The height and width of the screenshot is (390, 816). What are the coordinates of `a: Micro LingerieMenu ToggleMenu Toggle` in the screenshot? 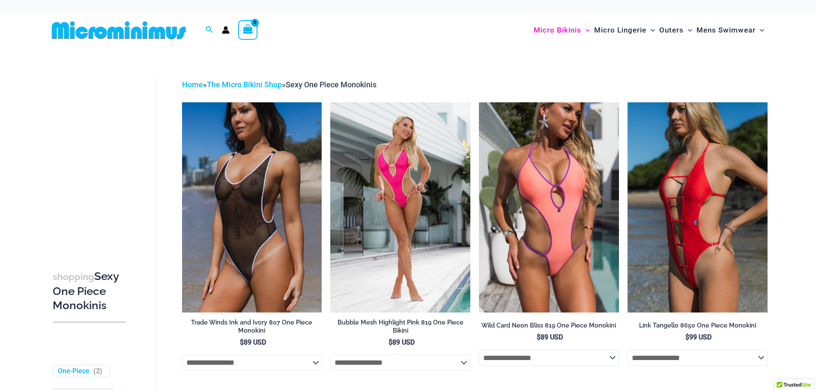 It's located at (624, 30).